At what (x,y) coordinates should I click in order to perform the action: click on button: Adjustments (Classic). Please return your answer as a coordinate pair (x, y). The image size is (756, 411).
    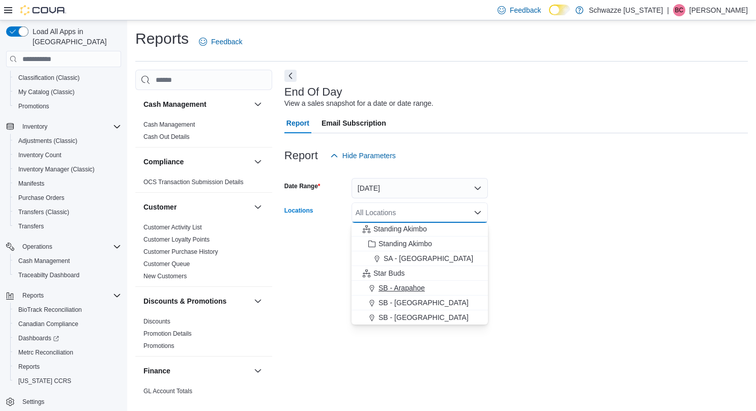
    Looking at the image, I should click on (68, 141).